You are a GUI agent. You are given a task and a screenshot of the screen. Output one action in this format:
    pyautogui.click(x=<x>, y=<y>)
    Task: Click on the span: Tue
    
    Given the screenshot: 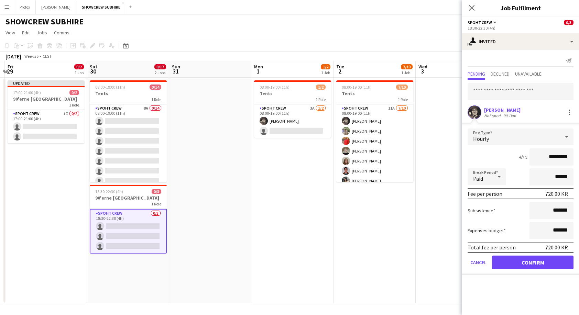 What is the action you would take?
    pyautogui.click(x=340, y=67)
    